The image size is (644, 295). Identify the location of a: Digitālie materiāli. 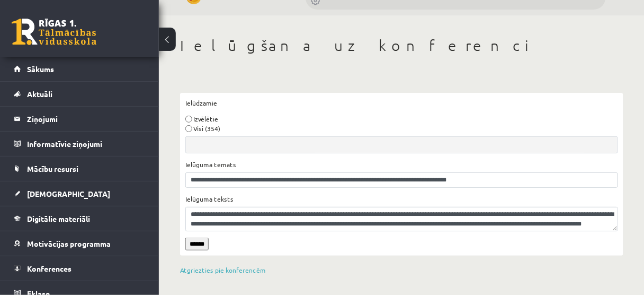
(80, 219).